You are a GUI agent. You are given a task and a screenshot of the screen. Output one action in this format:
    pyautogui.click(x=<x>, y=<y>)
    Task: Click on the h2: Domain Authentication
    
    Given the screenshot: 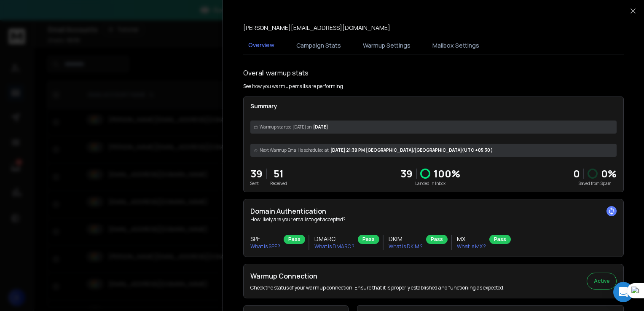 What is the action you would take?
    pyautogui.click(x=433, y=211)
    